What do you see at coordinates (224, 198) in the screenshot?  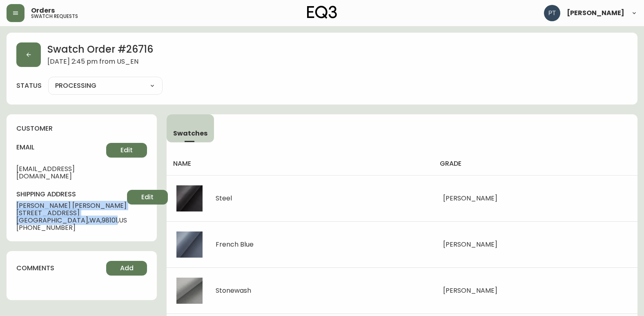 I see `div: Steel` at bounding box center [224, 198].